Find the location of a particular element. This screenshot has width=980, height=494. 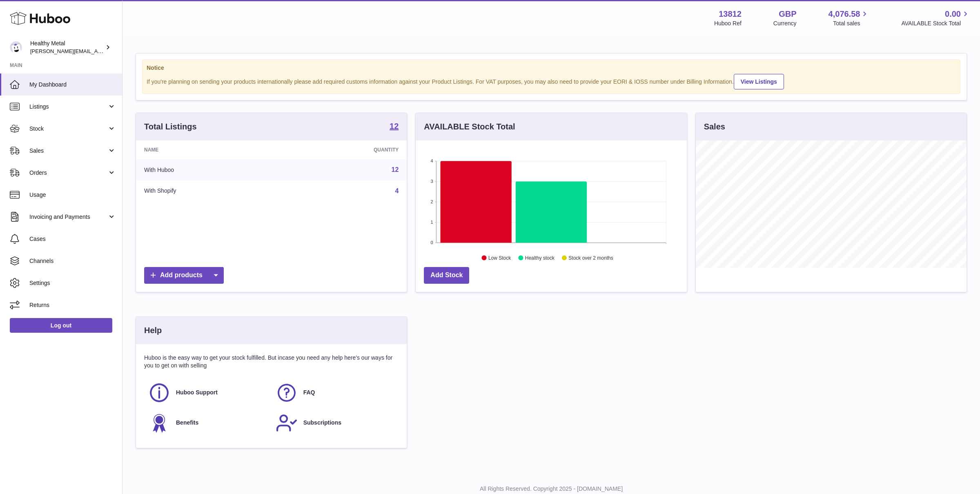

strong: 13812 is located at coordinates (730, 14).